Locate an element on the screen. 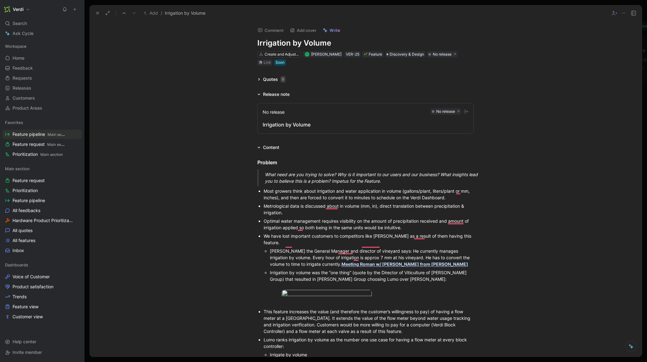  span: Trends is located at coordinates (19, 297).